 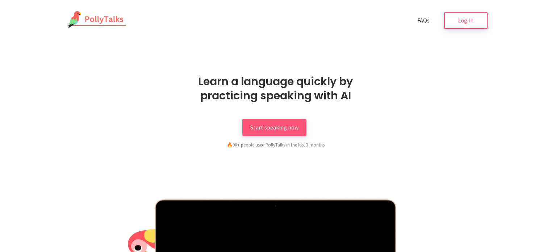 What do you see at coordinates (276, 144) in the screenshot?
I see `div: 9K+ people used PollyTalks in the last 3 months` at bounding box center [276, 144].